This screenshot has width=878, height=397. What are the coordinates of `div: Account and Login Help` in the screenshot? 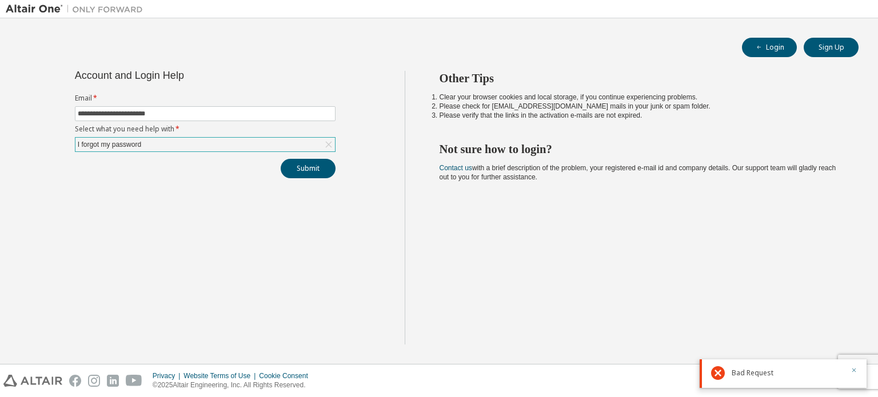 It's located at (179, 75).